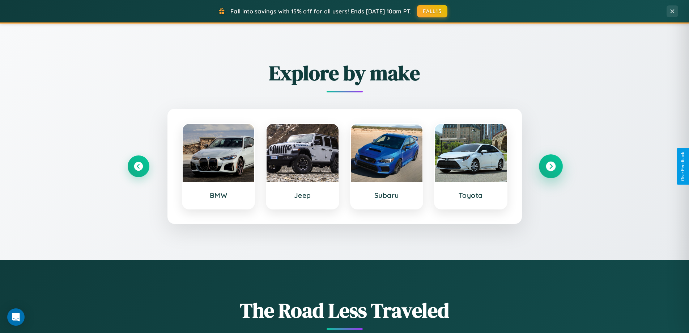 Image resolution: width=689 pixels, height=333 pixels. What do you see at coordinates (345, 310) in the screenshot?
I see `h1: The Road Less Traveled` at bounding box center [345, 310].